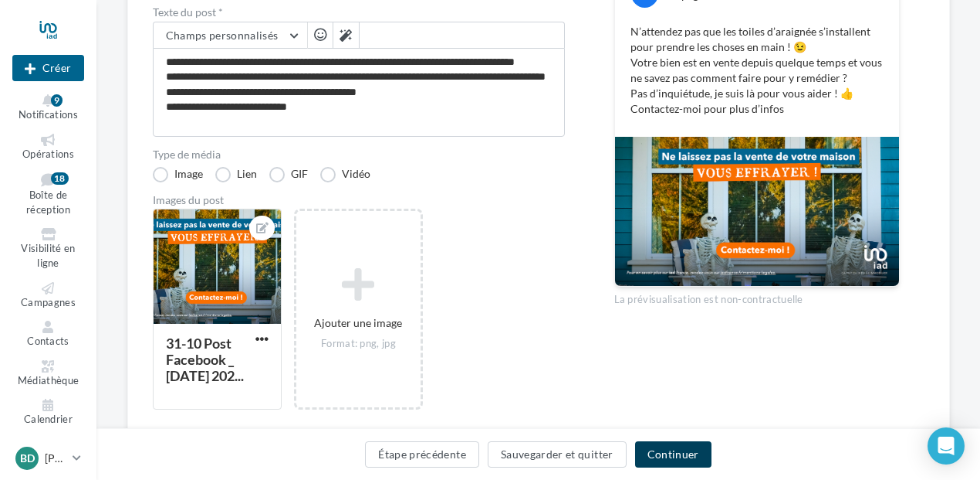  Describe the element at coordinates (673, 455) in the screenshot. I see `button: Continuer` at that location.